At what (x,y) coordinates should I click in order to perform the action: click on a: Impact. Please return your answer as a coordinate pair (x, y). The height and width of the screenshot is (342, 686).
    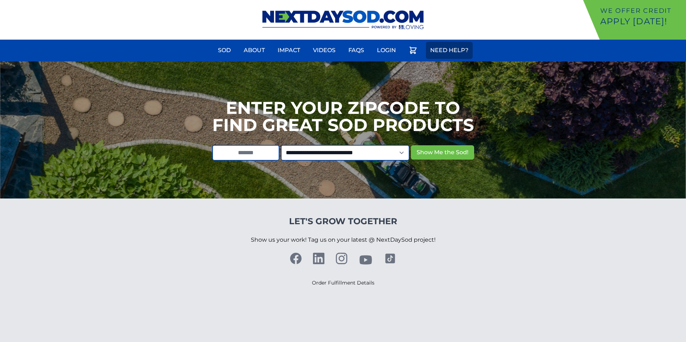
    Looking at the image, I should click on (289, 50).